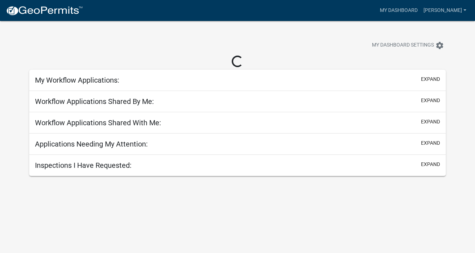 This screenshot has width=475, height=253. Describe the element at coordinates (408, 45) in the screenshot. I see `button: My Dashboard Settingssettings` at that location.